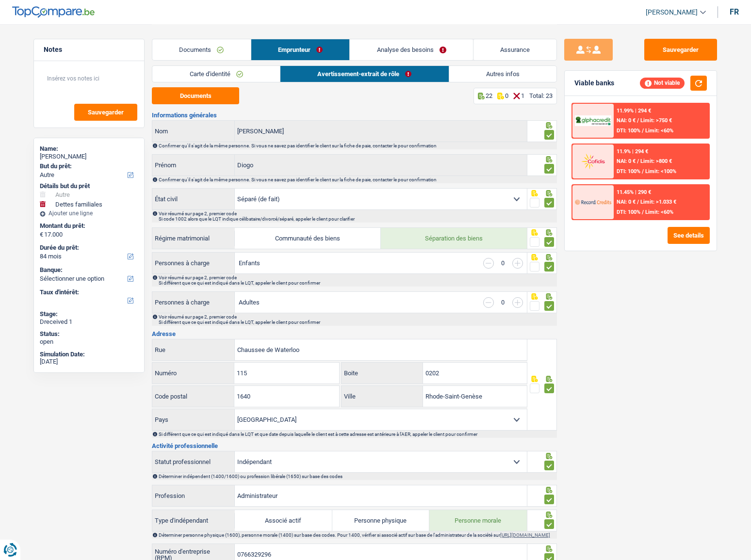  What do you see at coordinates (357, 219) in the screenshot?
I see `p: Si code 1002 alors que le LQT indique célibataire/divorcé/séparé, appeler le client pour clarifier` at bounding box center [357, 219].